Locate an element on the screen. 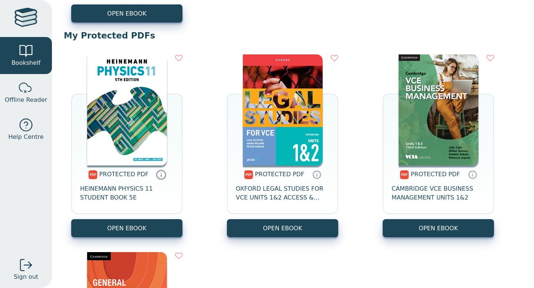 The image size is (534, 288). img: 2456f1af-1f3c-4518-b6d8-b51dc4ac89f1.jpg is located at coordinates (282, 110).